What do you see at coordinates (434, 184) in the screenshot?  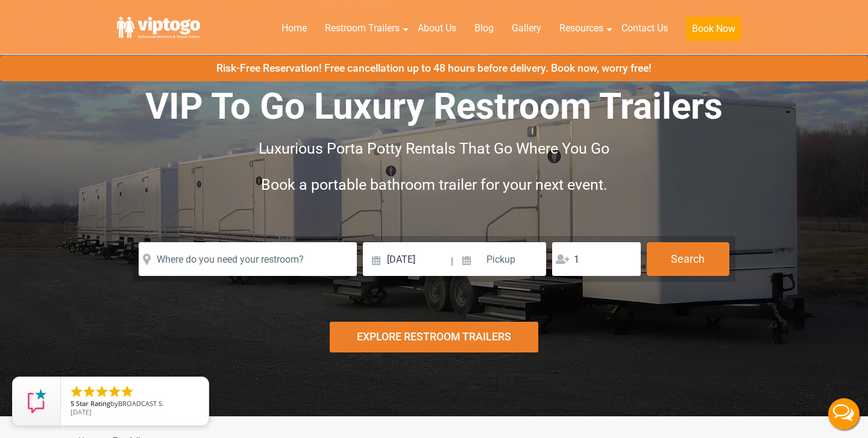 I see `span: Book a portable bathroom trailer for your next event.` at bounding box center [434, 184].